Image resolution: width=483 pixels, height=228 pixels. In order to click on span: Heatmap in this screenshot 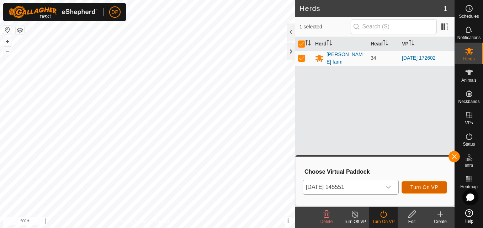, I will do `click(469, 187)`.